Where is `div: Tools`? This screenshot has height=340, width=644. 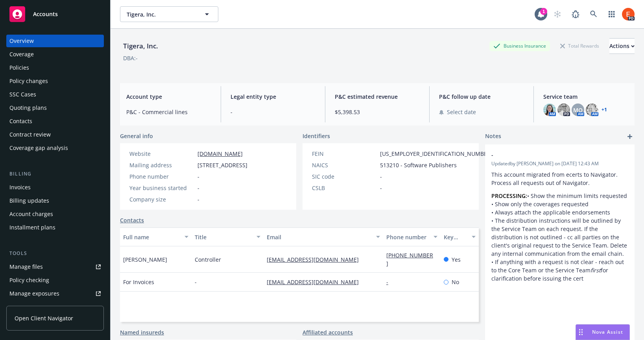
div: Tools is located at coordinates (55, 254).